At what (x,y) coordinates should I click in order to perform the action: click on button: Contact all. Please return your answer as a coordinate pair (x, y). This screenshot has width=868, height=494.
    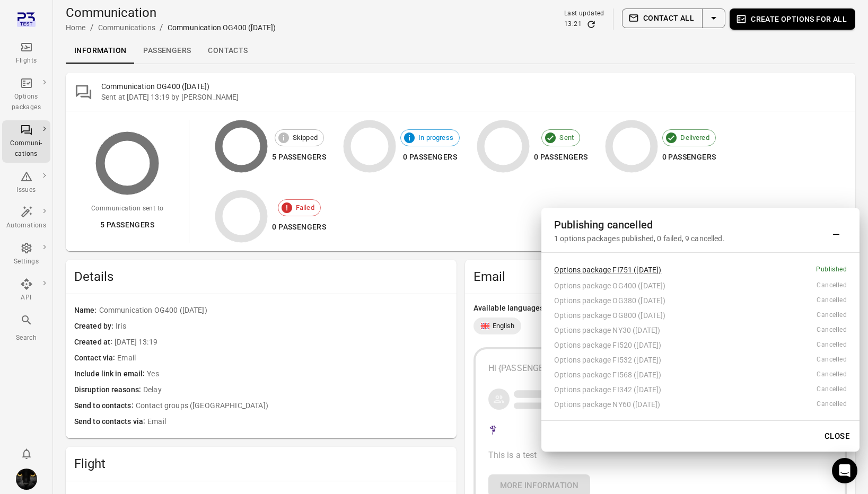
    Looking at the image, I should click on (662, 18).